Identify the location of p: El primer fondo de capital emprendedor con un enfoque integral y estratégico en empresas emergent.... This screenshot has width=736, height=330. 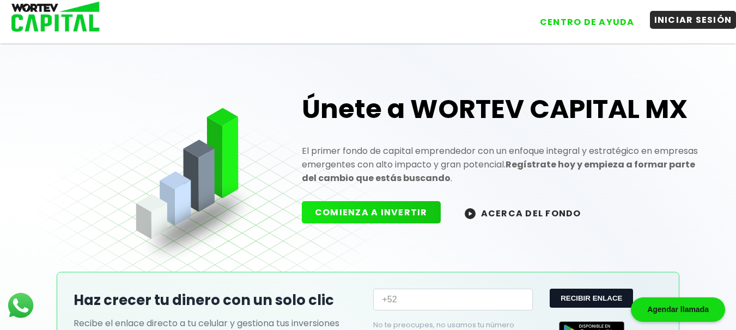
(500, 164).